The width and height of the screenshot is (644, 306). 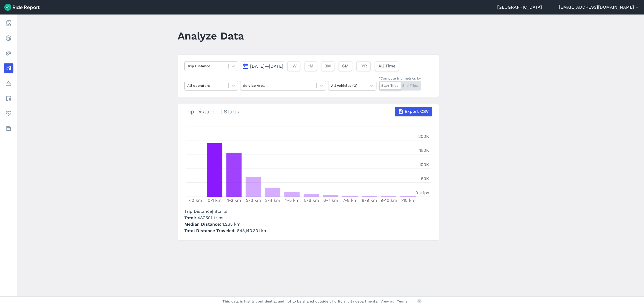 What do you see at coordinates (22, 7) in the screenshot?
I see `img: Ride Report` at bounding box center [22, 7].